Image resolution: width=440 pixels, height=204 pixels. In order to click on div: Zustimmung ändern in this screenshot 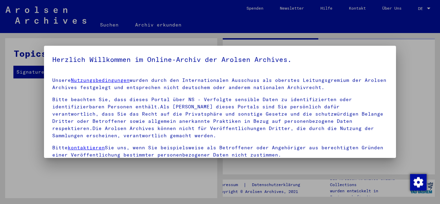, I will do `click(418, 182)`.